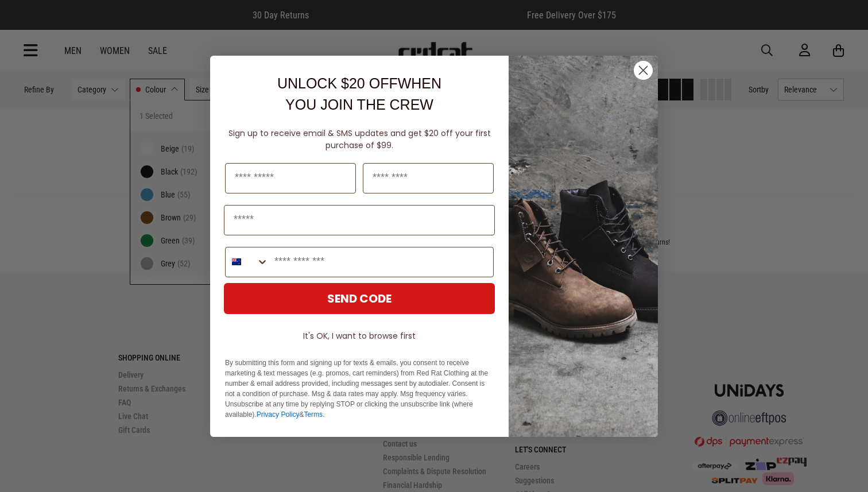 Image resolution: width=868 pixels, height=492 pixels. What do you see at coordinates (359, 299) in the screenshot?
I see `button: SEND CODE` at bounding box center [359, 299].